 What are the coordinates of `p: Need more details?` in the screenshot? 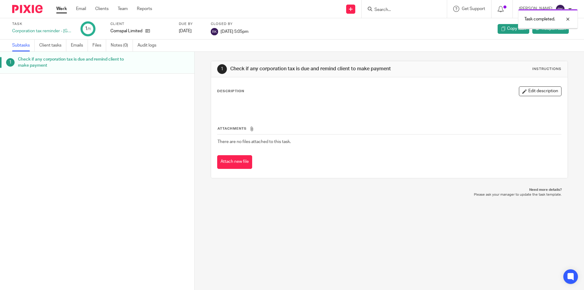 It's located at (389, 190).